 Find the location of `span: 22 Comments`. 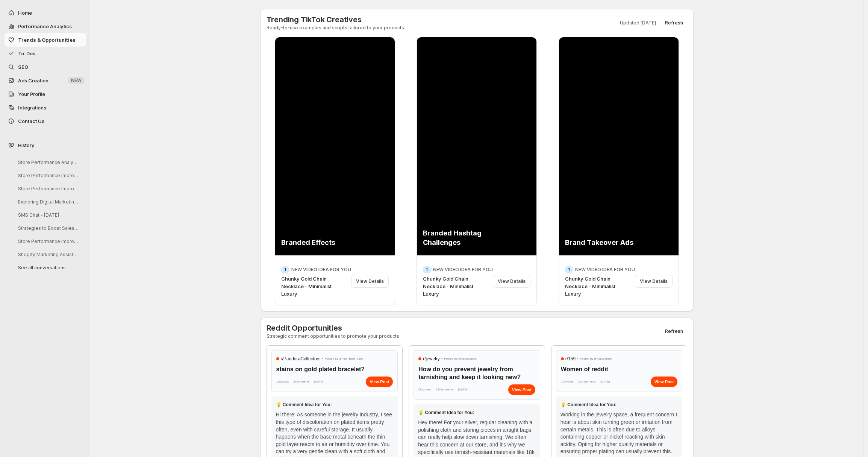

span: 22 Comments is located at coordinates (587, 382).